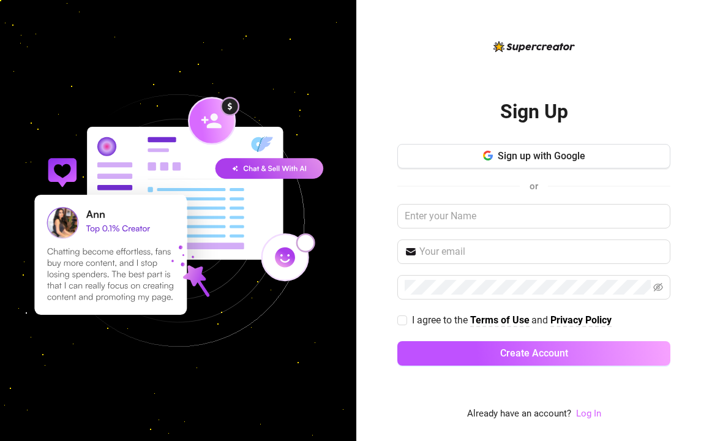 The image size is (712, 441). Describe the element at coordinates (534, 216) in the screenshot. I see `input: Enter your Name` at that location.